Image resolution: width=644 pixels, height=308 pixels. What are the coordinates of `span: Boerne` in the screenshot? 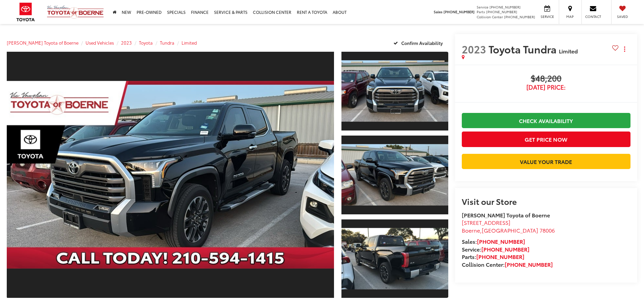 It's located at (470, 230).